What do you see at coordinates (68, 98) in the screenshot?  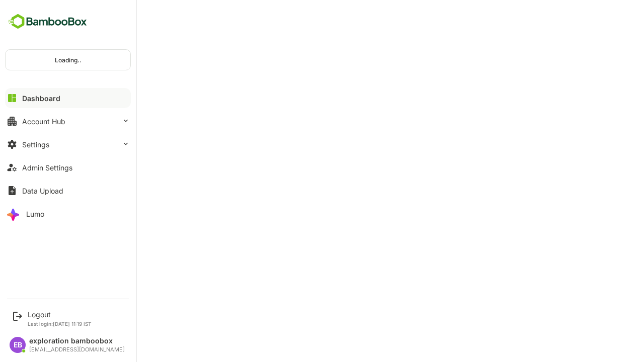 I see `button: Dashboard` at bounding box center [68, 98].